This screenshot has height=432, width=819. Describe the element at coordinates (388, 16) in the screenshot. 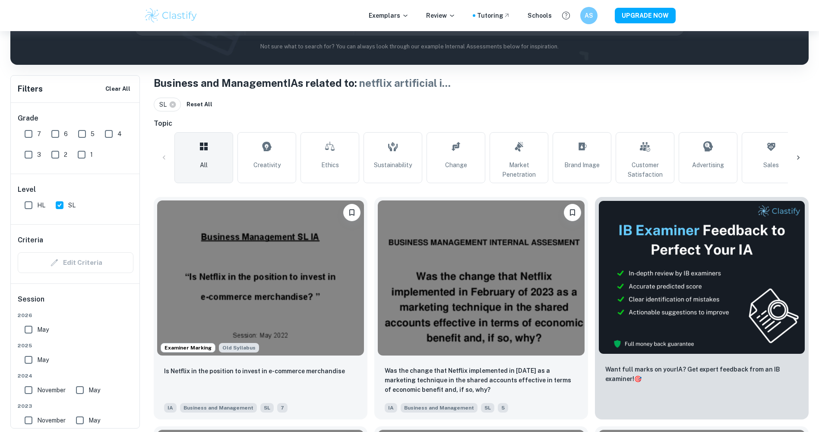

I see `p: Exemplars` at that location.